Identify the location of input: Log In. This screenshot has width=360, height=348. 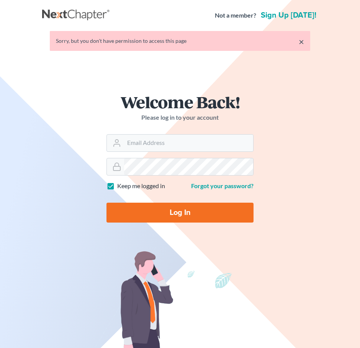
(180, 213).